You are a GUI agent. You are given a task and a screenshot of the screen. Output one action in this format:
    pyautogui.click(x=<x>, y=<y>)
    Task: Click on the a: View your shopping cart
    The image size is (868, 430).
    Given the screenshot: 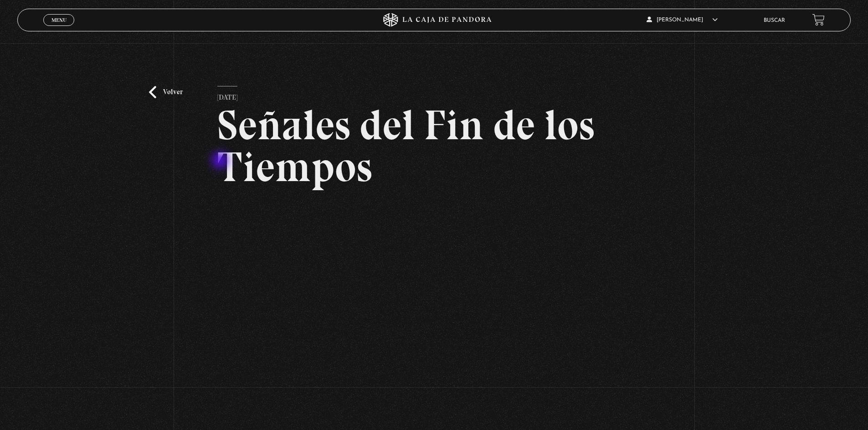 What is the action you would take?
    pyautogui.click(x=818, y=20)
    